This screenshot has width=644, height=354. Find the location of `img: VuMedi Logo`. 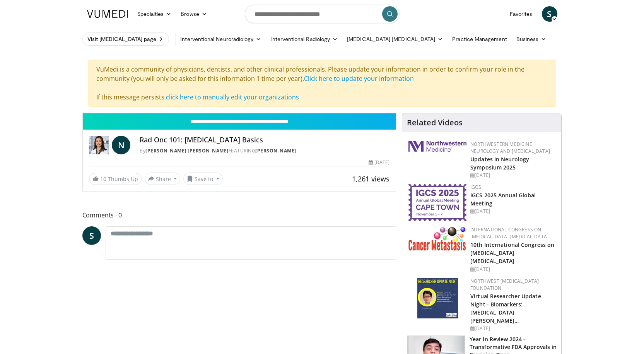

img: VuMedi Logo is located at coordinates (107, 14).